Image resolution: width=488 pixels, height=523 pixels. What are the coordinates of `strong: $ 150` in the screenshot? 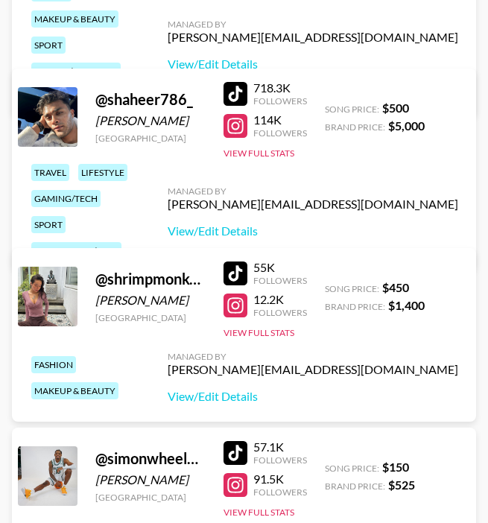 It's located at (395, 466).